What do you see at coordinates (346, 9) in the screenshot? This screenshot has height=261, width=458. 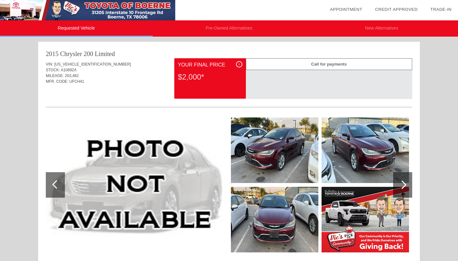 I see `a: Appointment` at bounding box center [346, 9].